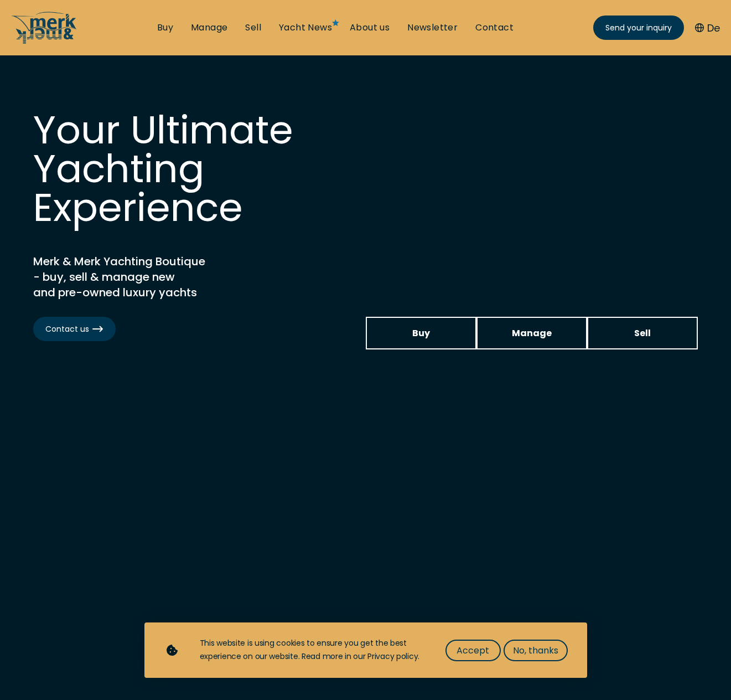 This screenshot has height=700, width=731. I want to click on span: Sell, so click(642, 332).